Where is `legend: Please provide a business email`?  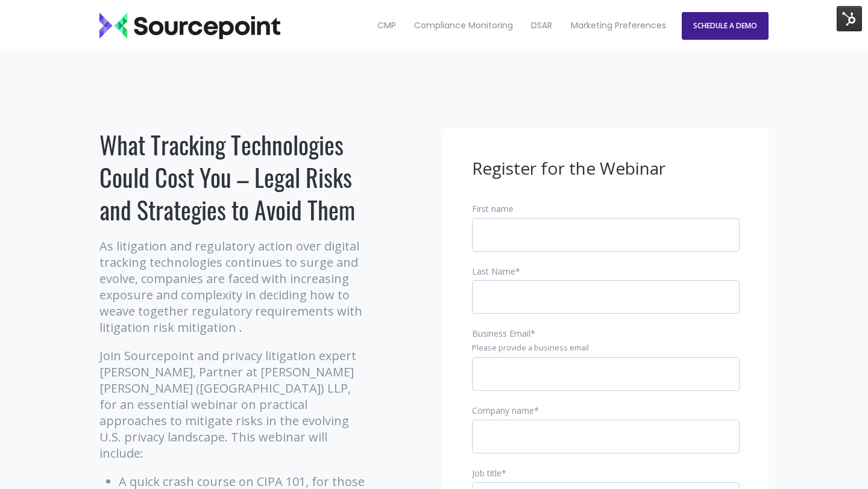
legend: Please provide a business email is located at coordinates (606, 349).